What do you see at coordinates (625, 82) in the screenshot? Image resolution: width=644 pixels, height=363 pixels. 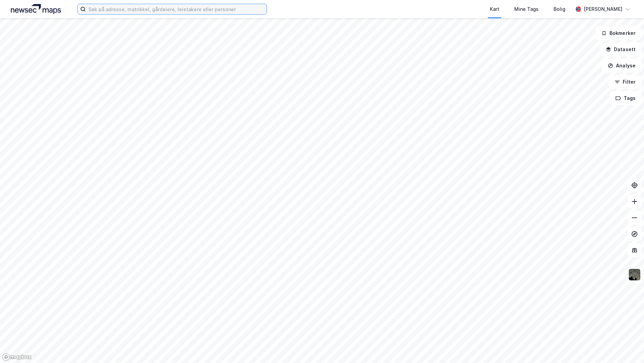 I see `button: Filter` at bounding box center [625, 82].